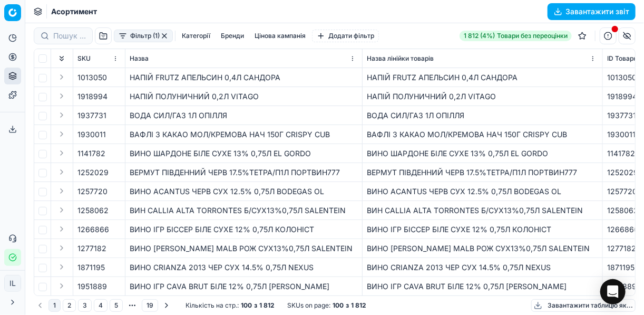 The height and width of the screenshot is (315, 644). I want to click on button: 3, so click(85, 306).